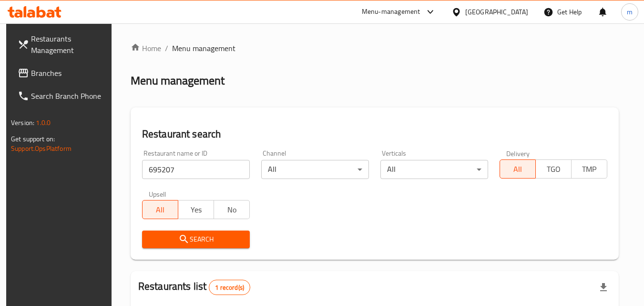 Image resolution: width=644 pixels, height=306 pixels. Describe the element at coordinates (196, 169) in the screenshot. I see `input: Search for restaurant name or ID..` at that location.